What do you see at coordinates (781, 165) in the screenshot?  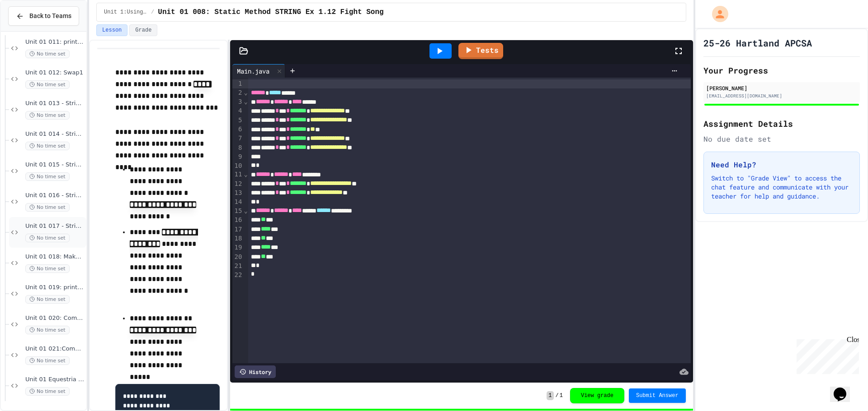 I see `h3: Need Help?` at bounding box center [781, 165].